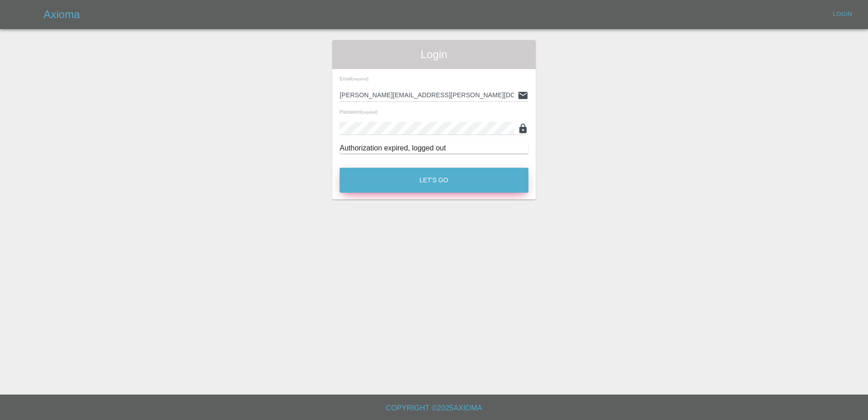 The image size is (868, 420). Describe the element at coordinates (842, 14) in the screenshot. I see `a: Login` at that location.